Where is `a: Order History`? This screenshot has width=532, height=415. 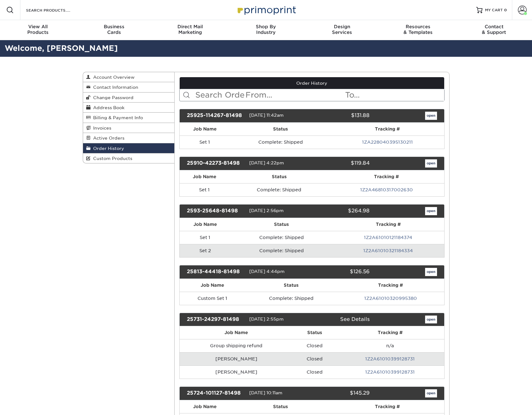
a: Order History is located at coordinates (312, 83).